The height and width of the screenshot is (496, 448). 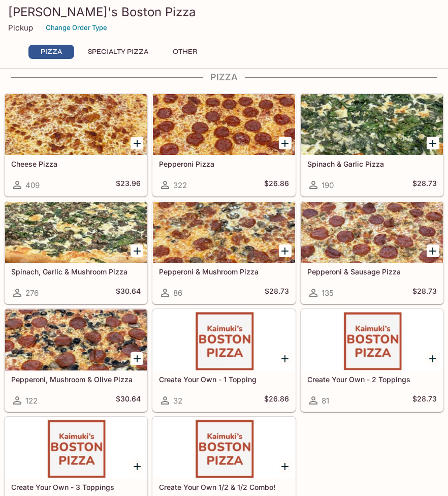 I want to click on div: Pepperoni, Mushroom & Olive Pizza, so click(x=76, y=340).